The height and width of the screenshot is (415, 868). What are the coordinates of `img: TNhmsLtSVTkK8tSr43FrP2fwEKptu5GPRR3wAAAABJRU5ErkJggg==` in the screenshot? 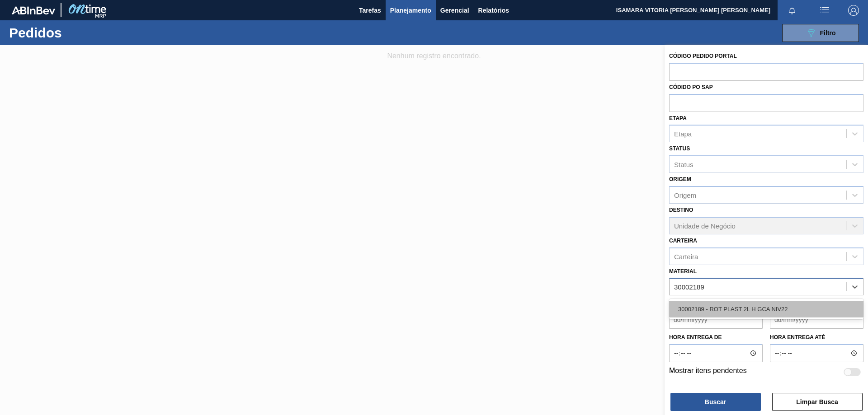 It's located at (33, 10).